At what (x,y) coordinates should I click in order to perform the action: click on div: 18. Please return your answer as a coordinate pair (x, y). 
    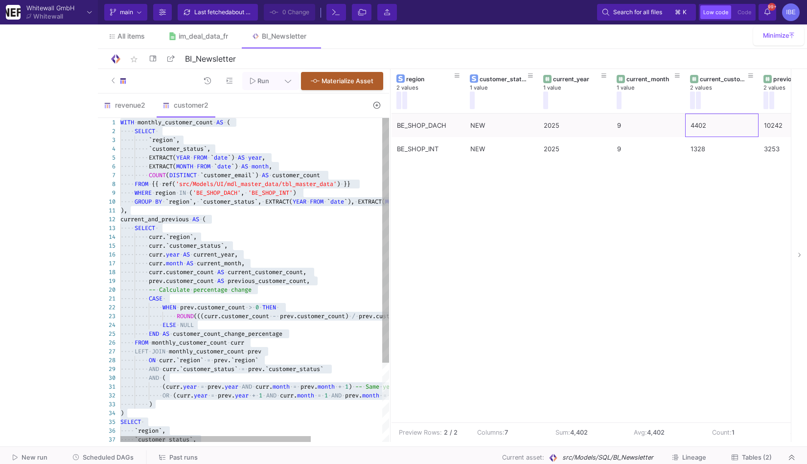
    Looking at the image, I should click on (107, 272).